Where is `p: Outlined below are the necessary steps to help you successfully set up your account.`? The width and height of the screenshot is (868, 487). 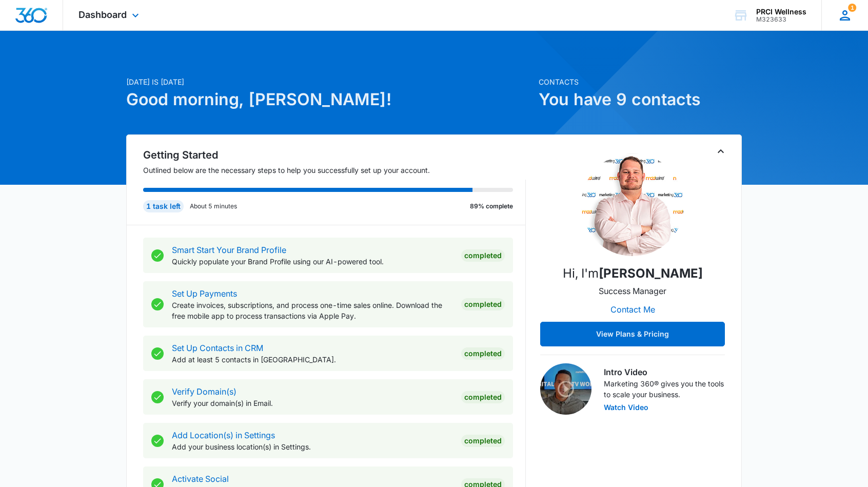 p: Outlined below are the necessary steps to help you successfully set up your account. is located at coordinates (334, 170).